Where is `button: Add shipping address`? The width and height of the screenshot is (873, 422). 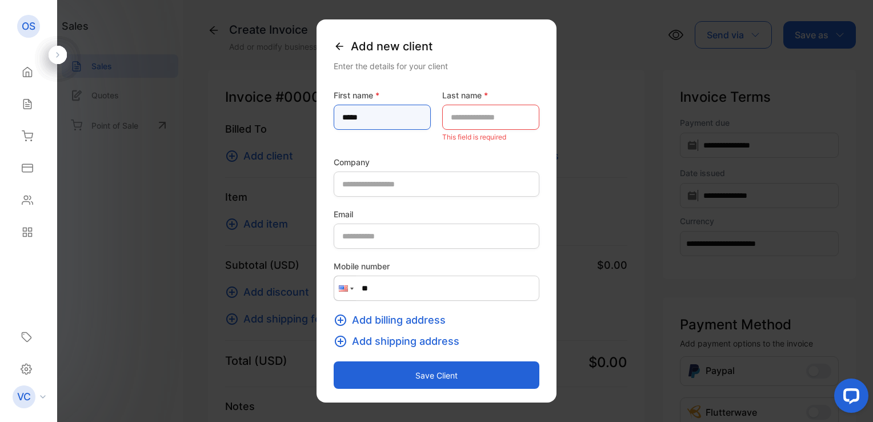
button: Add shipping address is located at coordinates (400, 340).